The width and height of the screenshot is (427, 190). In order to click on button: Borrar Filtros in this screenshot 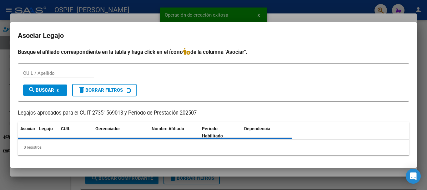, I will do `click(104, 90)`.